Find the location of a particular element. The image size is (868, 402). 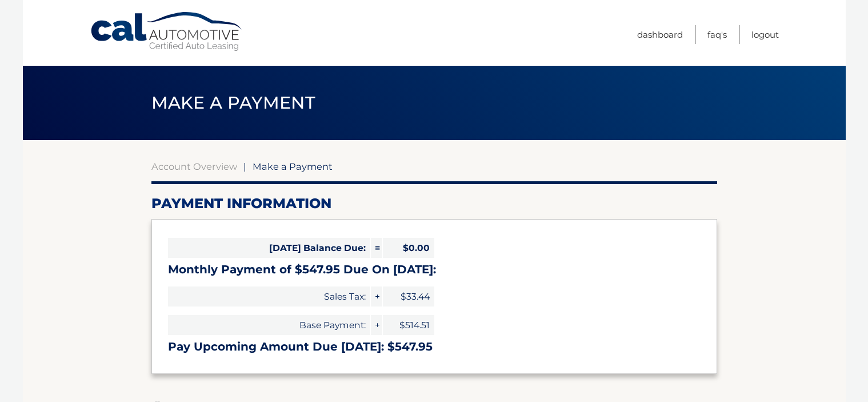

a: Dashboard is located at coordinates (660, 34).